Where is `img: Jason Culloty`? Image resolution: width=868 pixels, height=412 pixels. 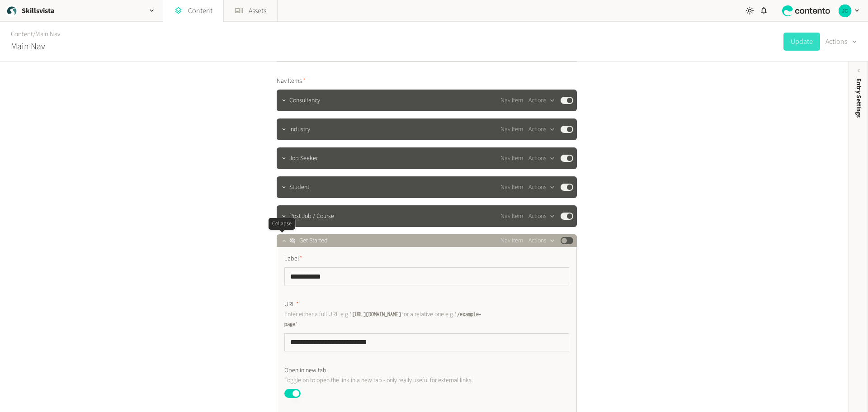
img: Jason Culloty is located at coordinates (845, 11).